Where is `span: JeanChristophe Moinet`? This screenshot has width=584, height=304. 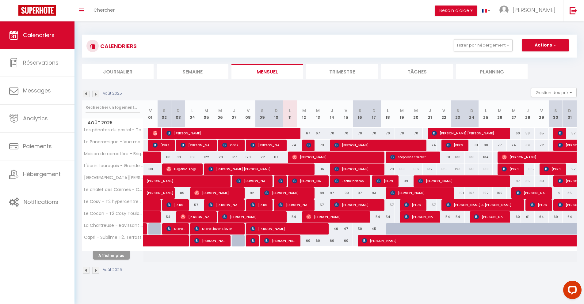
span: JeanChristophe Moinet is located at coordinates (350, 181).